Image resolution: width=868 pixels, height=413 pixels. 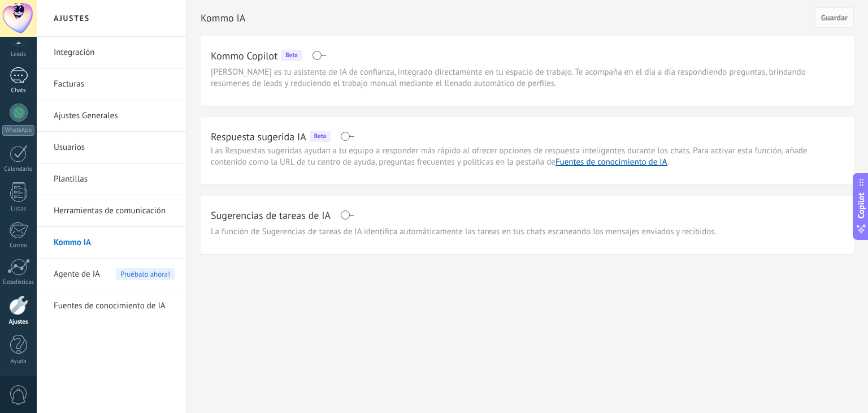 I want to click on a: Kommo IA, so click(x=114, y=243).